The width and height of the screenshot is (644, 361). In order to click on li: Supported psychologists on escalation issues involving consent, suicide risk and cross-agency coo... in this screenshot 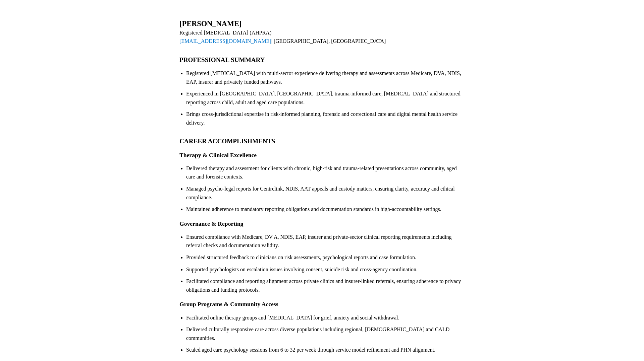, I will do `click(325, 269)`.